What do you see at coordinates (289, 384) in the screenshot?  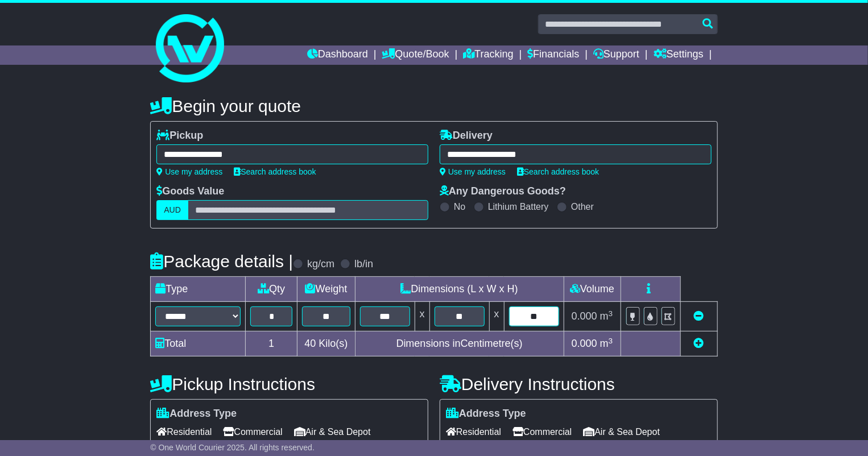 I see `h4: Pickup Instructions` at bounding box center [289, 384].